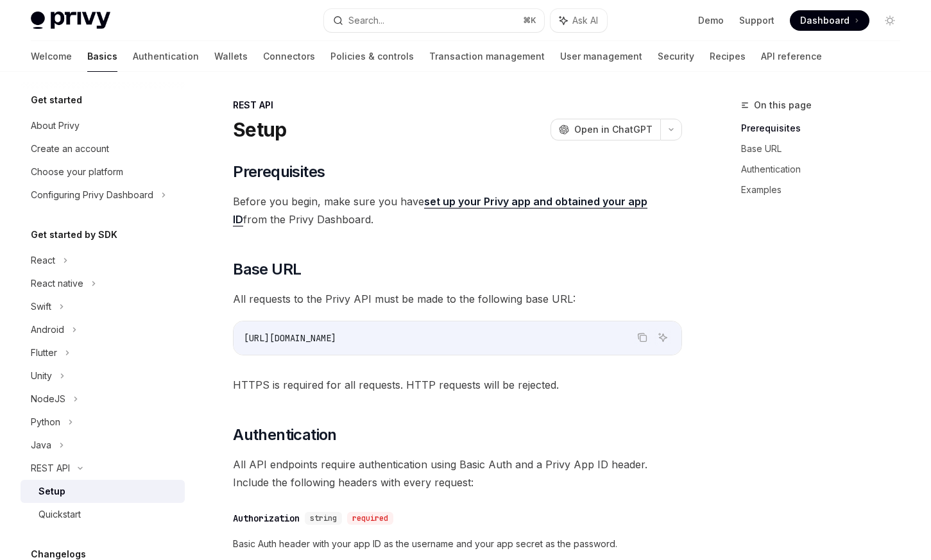 This screenshot has height=560, width=931. What do you see at coordinates (71, 21) in the screenshot?
I see `img: light logo` at bounding box center [71, 21].